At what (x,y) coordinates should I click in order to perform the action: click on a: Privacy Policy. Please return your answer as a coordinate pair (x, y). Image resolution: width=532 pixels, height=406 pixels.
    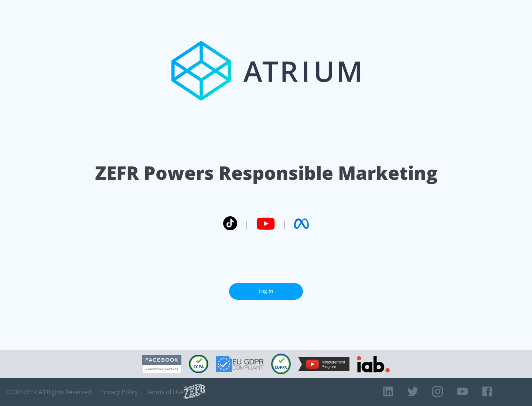
    Looking at the image, I should click on (119, 392).